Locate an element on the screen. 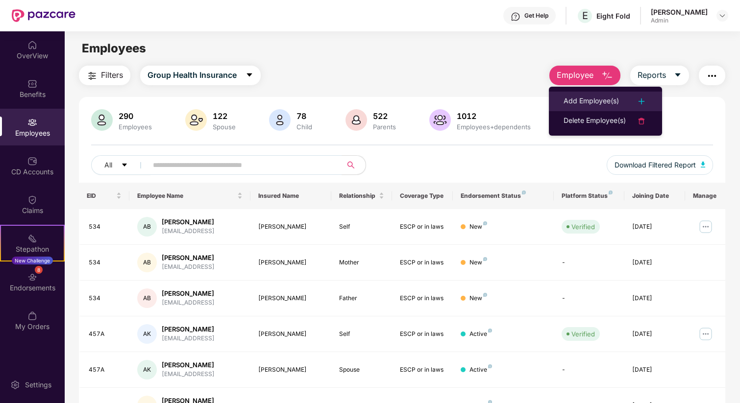 The width and height of the screenshot is (740, 403). div: Get Help is located at coordinates (536, 16).